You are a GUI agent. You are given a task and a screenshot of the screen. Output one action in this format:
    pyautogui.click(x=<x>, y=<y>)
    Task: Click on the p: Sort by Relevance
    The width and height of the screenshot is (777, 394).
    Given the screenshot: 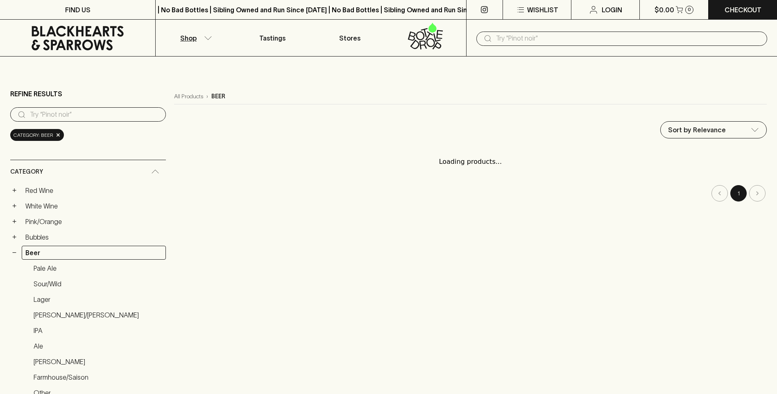 What is the action you would take?
    pyautogui.click(x=697, y=130)
    